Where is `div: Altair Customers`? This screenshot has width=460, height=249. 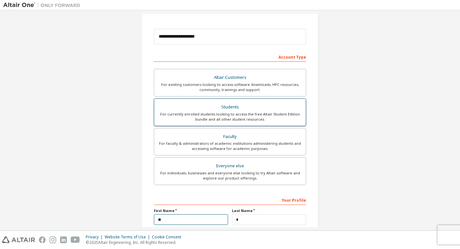 div: Altair Customers is located at coordinates (230, 77).